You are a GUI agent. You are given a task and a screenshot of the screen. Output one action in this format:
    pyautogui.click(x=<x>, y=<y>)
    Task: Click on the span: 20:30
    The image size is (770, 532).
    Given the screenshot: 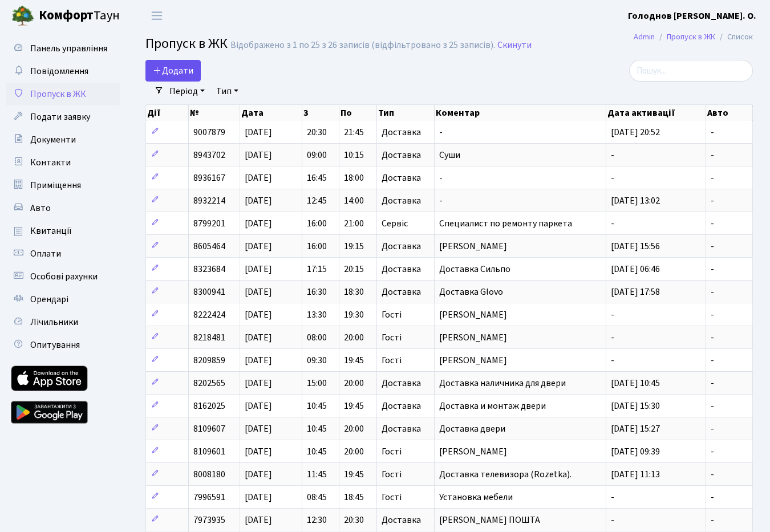 What is the action you would take?
    pyautogui.click(x=317, y=132)
    